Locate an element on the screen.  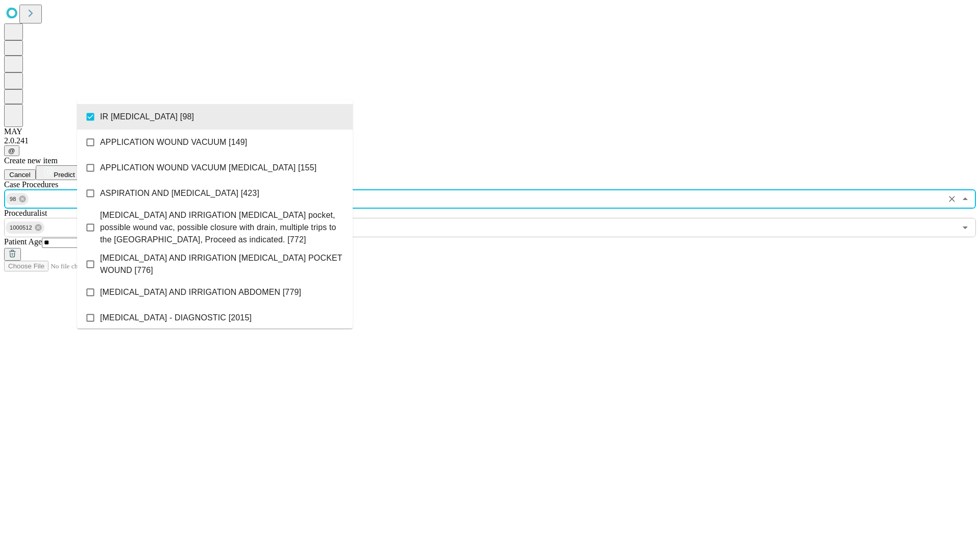
button: Predict is located at coordinates (59, 172).